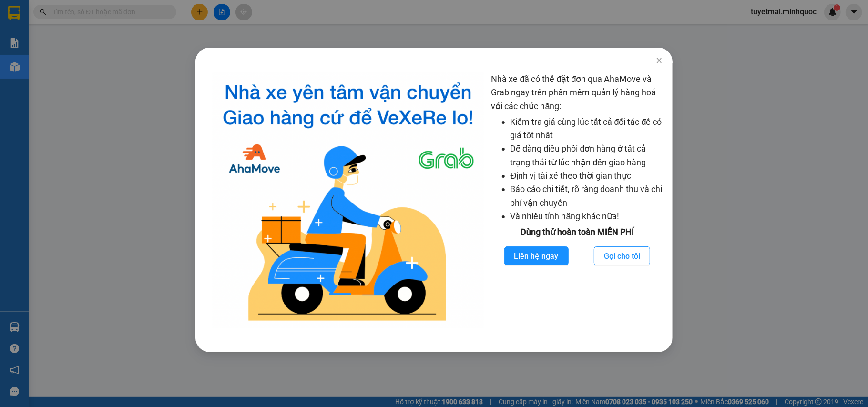 Image resolution: width=868 pixels, height=407 pixels. What do you see at coordinates (659, 60) in the screenshot?
I see `span: close` at bounding box center [659, 60].